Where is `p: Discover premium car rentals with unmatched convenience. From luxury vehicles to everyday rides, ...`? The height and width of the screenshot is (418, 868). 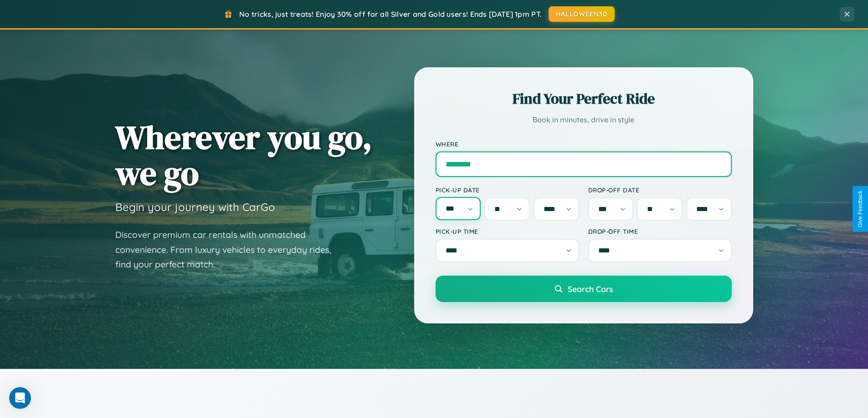
p: Discover premium car rentals with unmatched convenience. From luxury vehicles to everyday rides, ... is located at coordinates (229, 250).